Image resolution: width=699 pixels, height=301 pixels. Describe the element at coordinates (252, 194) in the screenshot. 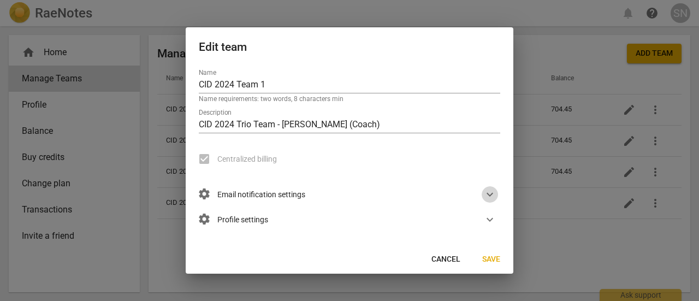

I see `span: Email notification settings` at that location.